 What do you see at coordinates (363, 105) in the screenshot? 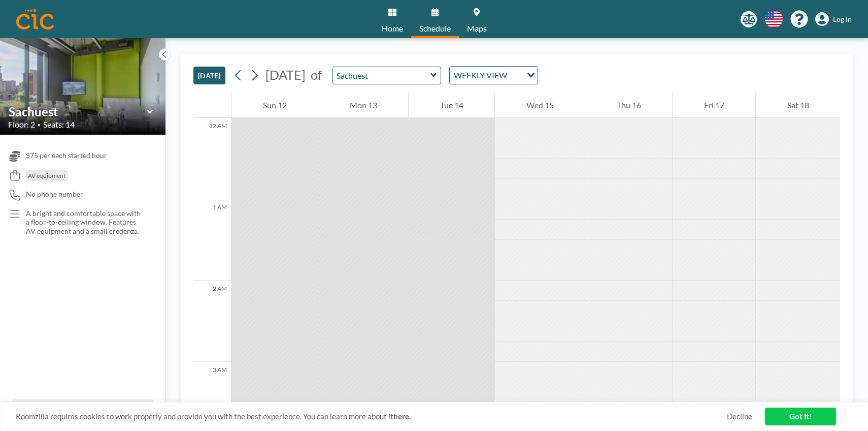
I see `div: Mon 13` at bounding box center [363, 105].